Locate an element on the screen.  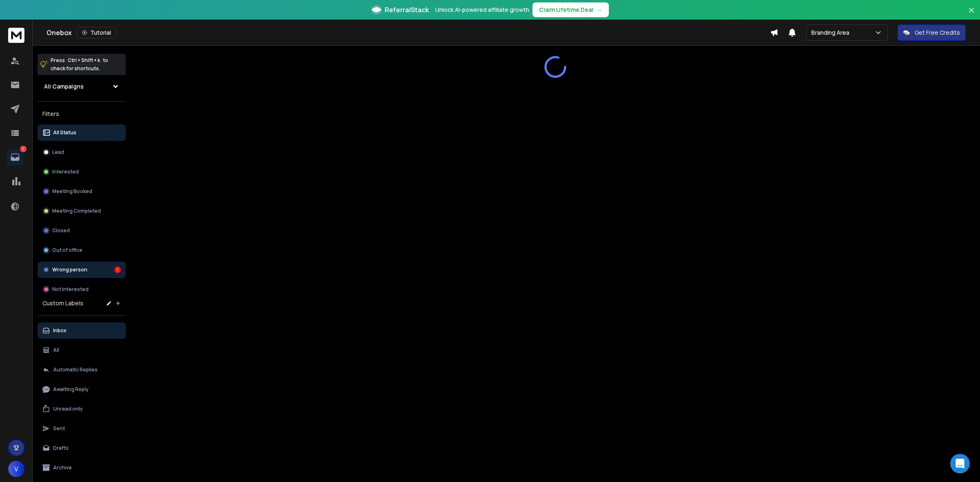
p: Press to check for shortcuts. is located at coordinates (79, 65).